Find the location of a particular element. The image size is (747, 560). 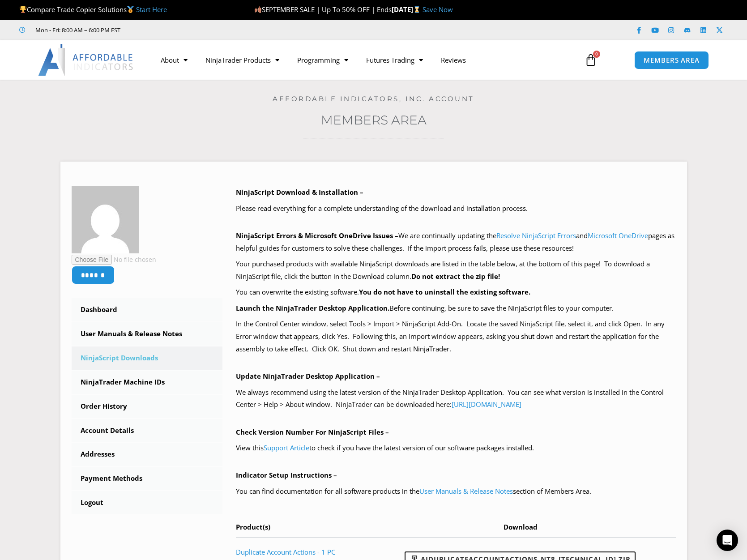

a: Members Area is located at coordinates (374, 120).